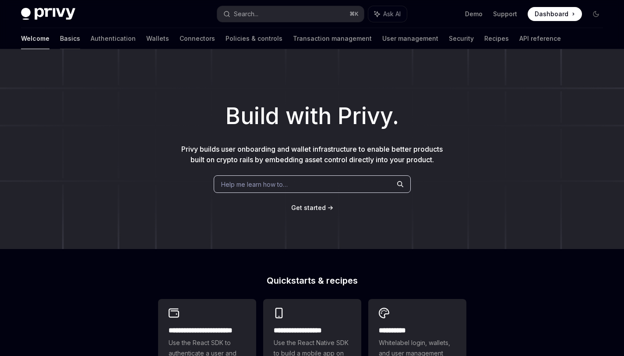 The height and width of the screenshot is (356, 624). I want to click on span: Dashboard, so click(551, 14).